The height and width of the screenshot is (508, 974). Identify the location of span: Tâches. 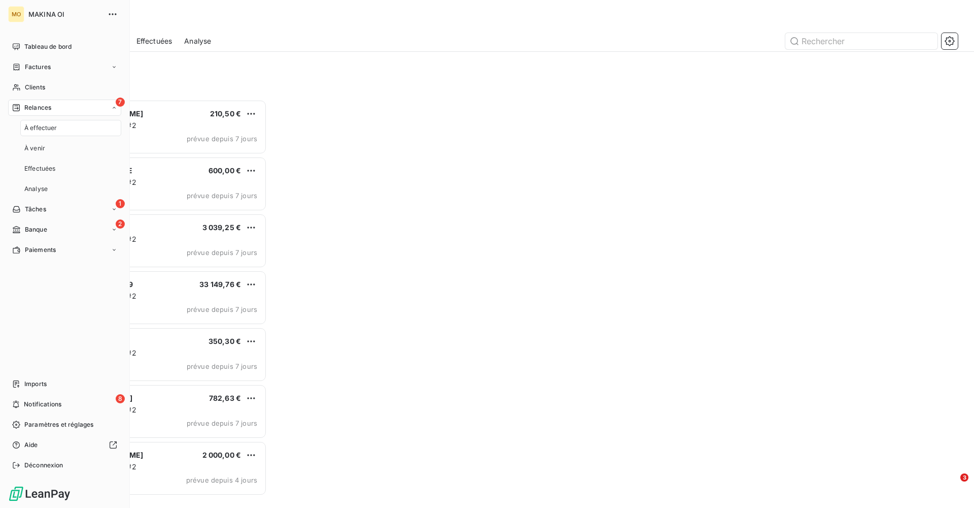
(36, 209).